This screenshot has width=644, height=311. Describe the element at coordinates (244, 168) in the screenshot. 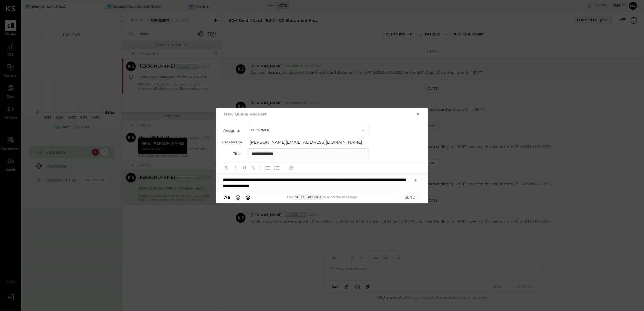

I see `button: Underline` at that location.